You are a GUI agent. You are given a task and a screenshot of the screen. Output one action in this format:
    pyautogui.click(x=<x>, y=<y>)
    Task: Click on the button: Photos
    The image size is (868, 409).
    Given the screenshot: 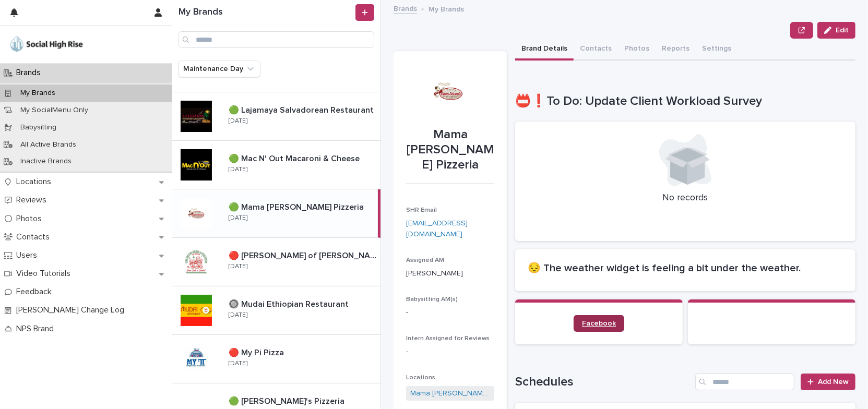 What is the action you would take?
    pyautogui.click(x=637, y=50)
    